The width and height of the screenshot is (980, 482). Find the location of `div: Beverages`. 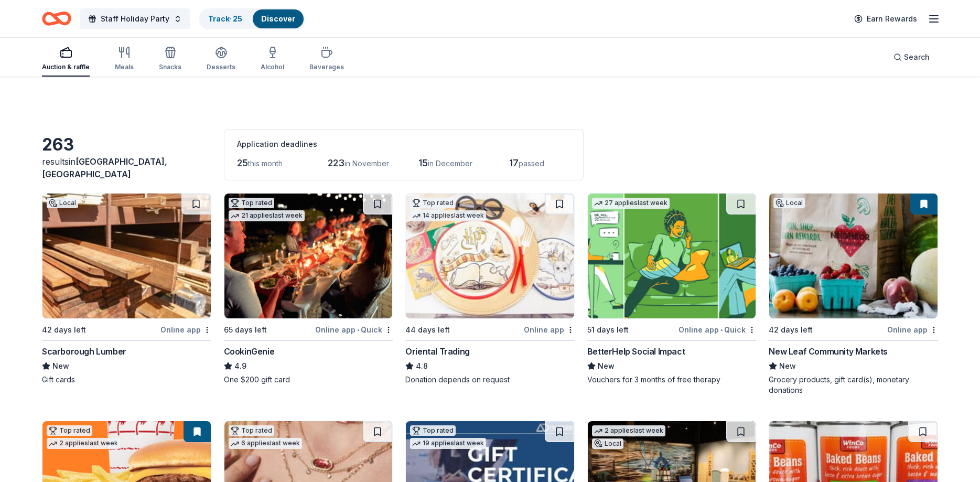

div: Beverages is located at coordinates (327, 67).